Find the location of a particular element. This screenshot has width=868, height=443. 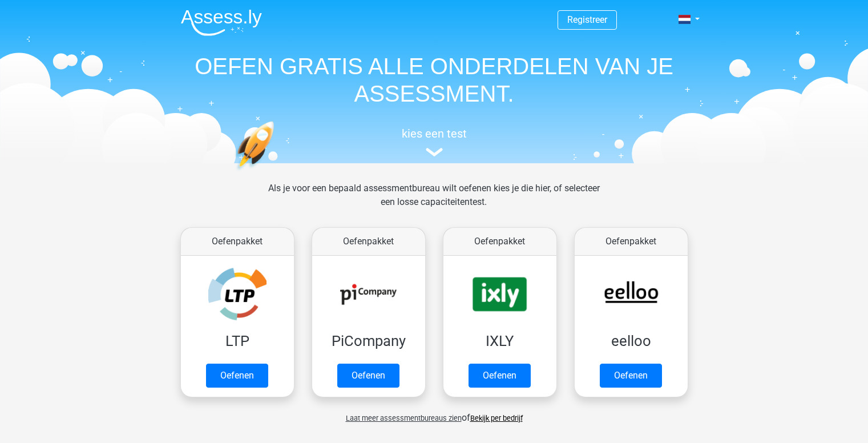

img: Assessly is located at coordinates (221, 22).